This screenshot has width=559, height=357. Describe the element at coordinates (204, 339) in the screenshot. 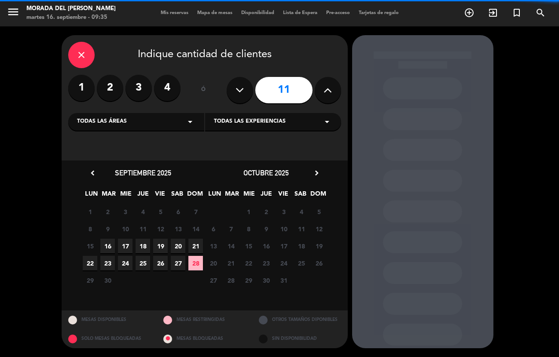

I see `div: MESAS BLOQUEADAS` at that location.